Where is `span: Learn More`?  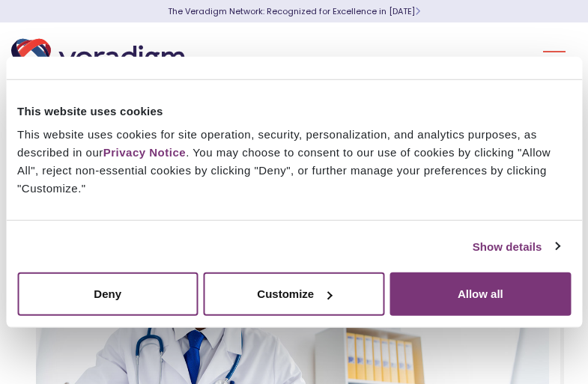
span: Learn More is located at coordinates (417, 11).